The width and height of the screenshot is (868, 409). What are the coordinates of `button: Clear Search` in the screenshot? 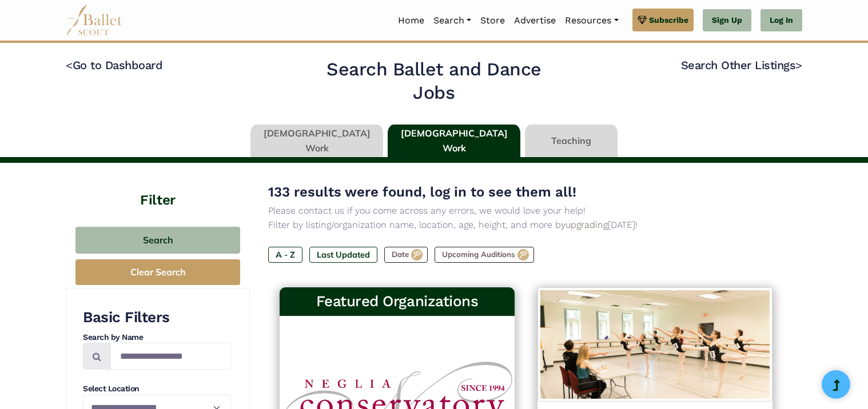 It's located at (158, 272).